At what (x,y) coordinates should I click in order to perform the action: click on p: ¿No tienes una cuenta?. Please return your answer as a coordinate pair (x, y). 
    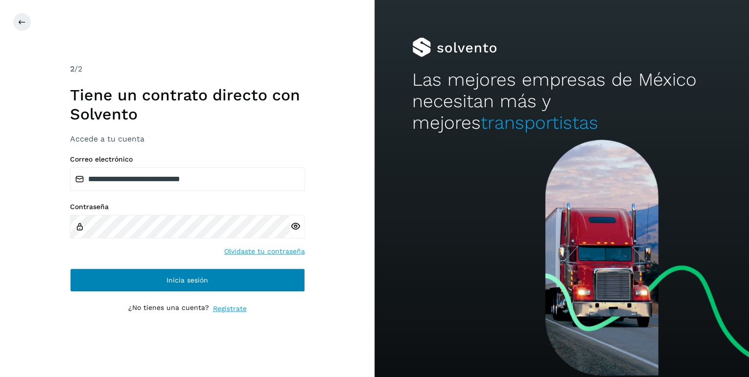
    Looking at the image, I should click on (168, 309).